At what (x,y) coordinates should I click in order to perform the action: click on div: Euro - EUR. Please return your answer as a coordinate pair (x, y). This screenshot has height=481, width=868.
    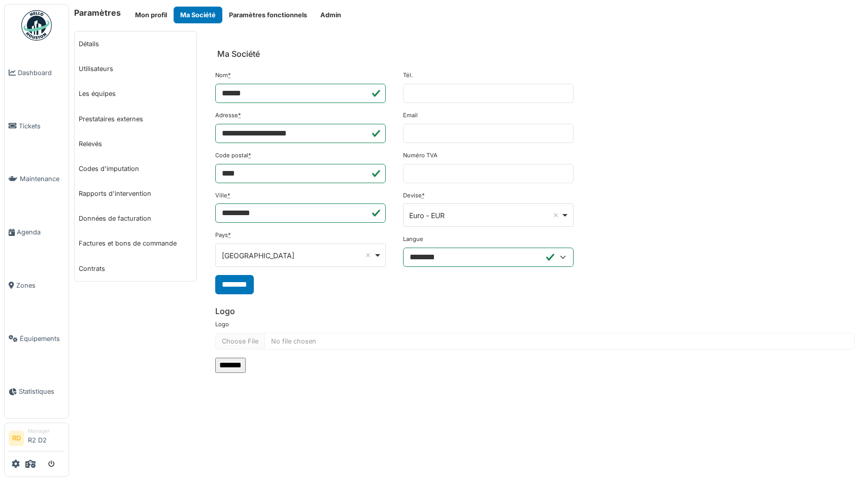
    Looking at the image, I should click on (485, 215).